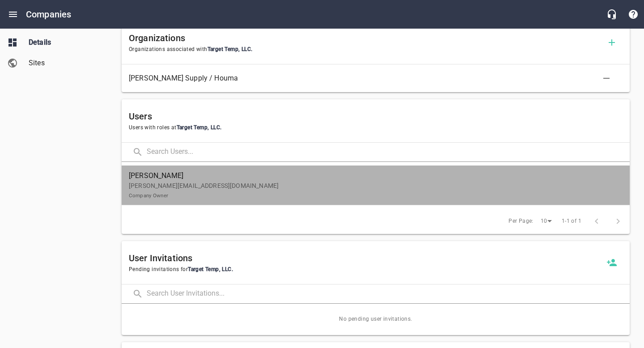 The height and width of the screenshot is (348, 644). What do you see at coordinates (612, 262) in the screenshot?
I see `a: Invite a new user to Target Temp, LLC` at bounding box center [612, 262].